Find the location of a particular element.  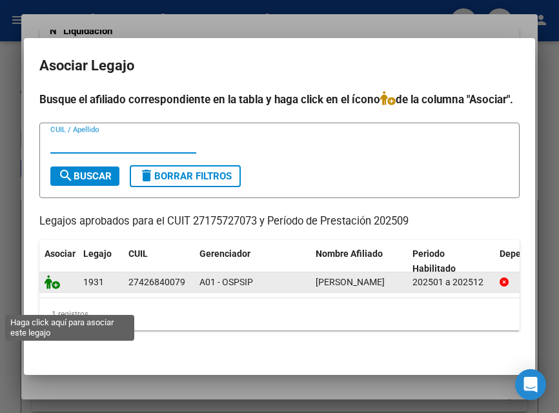

div: 202501 a 202512 is located at coordinates (451, 282).